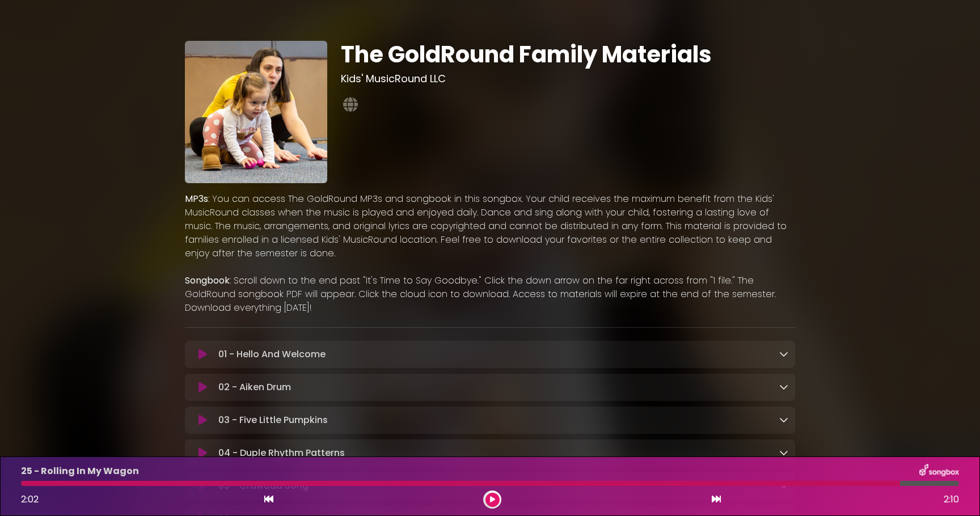 The image size is (980, 516). What do you see at coordinates (490, 295) in the screenshot?
I see `p: : Scroll down to the end past "It's Time to Say Goodbye." Click the down arrow on the far right a...` at bounding box center [490, 295].